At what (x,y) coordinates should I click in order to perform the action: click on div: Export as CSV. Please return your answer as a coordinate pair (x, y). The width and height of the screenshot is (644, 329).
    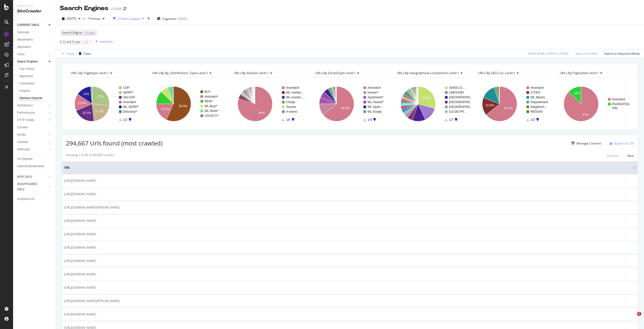
    Looking at the image, I should click on (624, 143).